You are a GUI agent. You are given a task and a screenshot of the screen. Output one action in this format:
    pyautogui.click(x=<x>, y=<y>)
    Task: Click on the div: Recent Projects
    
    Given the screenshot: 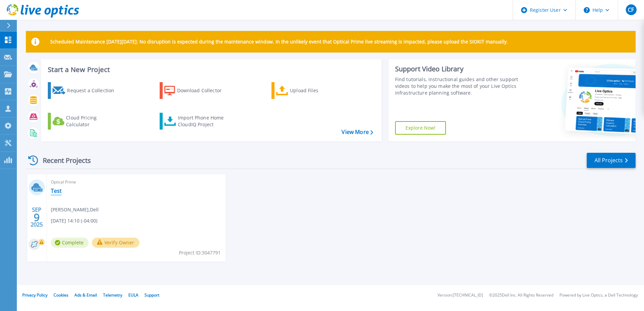 What is the action you would take?
    pyautogui.click(x=63, y=160)
    